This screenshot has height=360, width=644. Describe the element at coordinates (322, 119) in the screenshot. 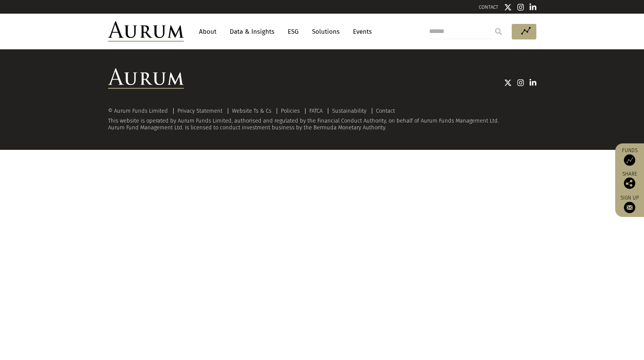

I see `div: This website is operated by Aurum Funds Limited, authorised and regulated by the Financial Conduc...` at that location.